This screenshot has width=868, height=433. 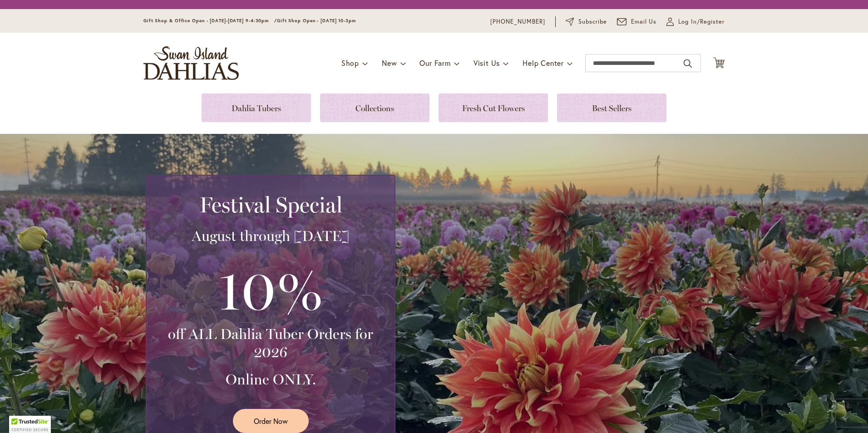 What do you see at coordinates (486, 63) in the screenshot?
I see `span: Visit Us` at bounding box center [486, 63].